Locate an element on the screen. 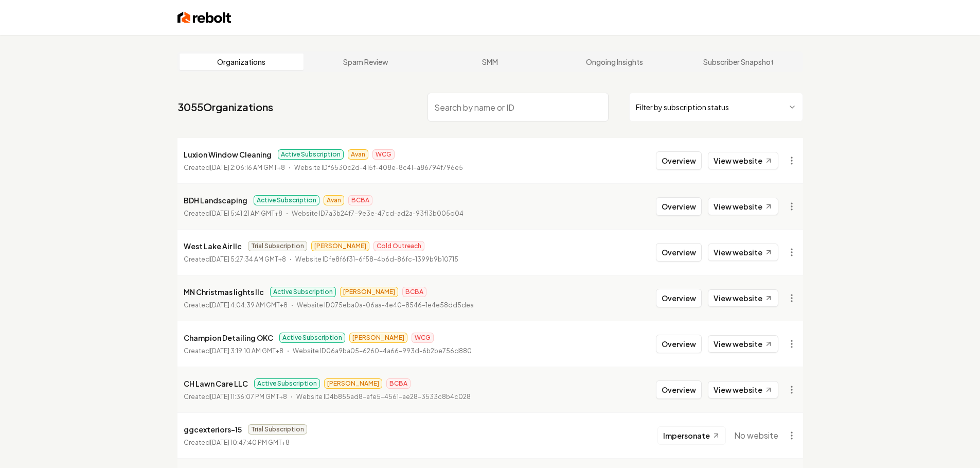 The image size is (980, 468). a: Organizations is located at coordinates (242, 61).